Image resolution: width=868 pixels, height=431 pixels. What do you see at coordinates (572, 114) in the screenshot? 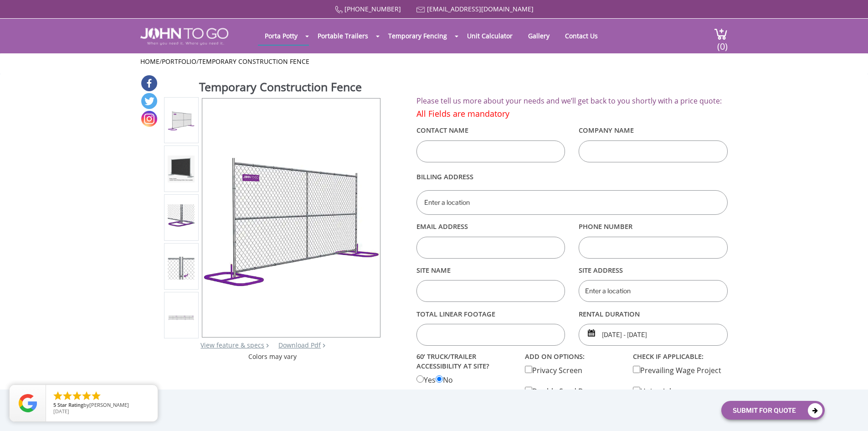
I see `h4: All Fields are mandatory` at bounding box center [572, 114].